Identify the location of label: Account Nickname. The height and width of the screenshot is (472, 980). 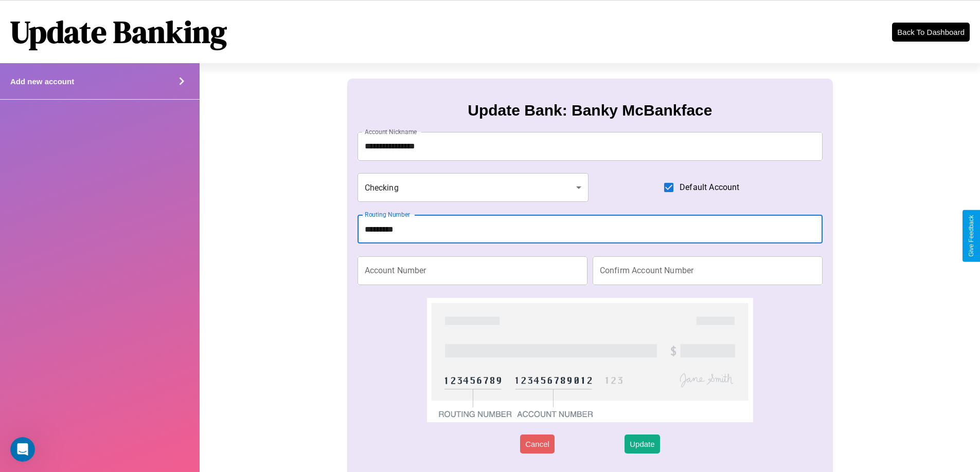
(391, 132).